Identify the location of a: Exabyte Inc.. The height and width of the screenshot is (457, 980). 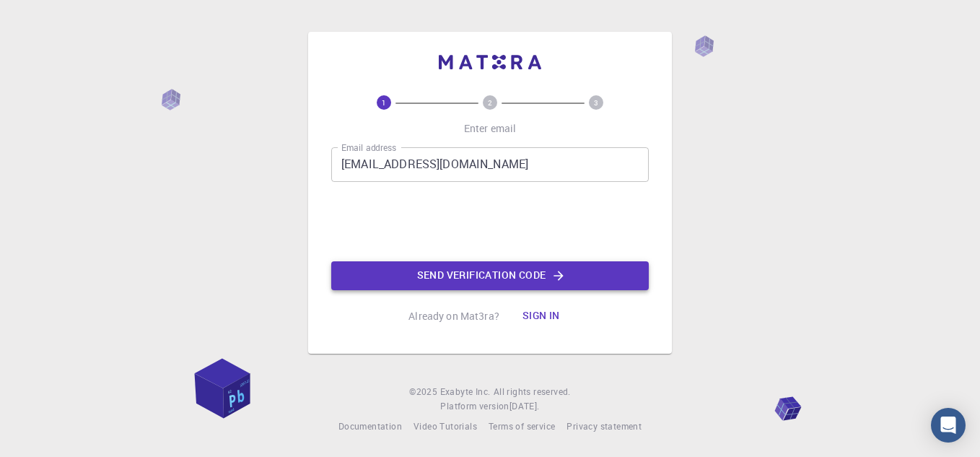
(466, 391).